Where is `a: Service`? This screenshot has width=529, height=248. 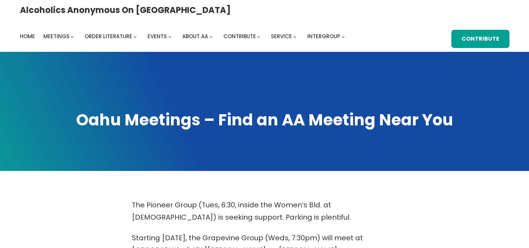
a: Service is located at coordinates (282, 36).